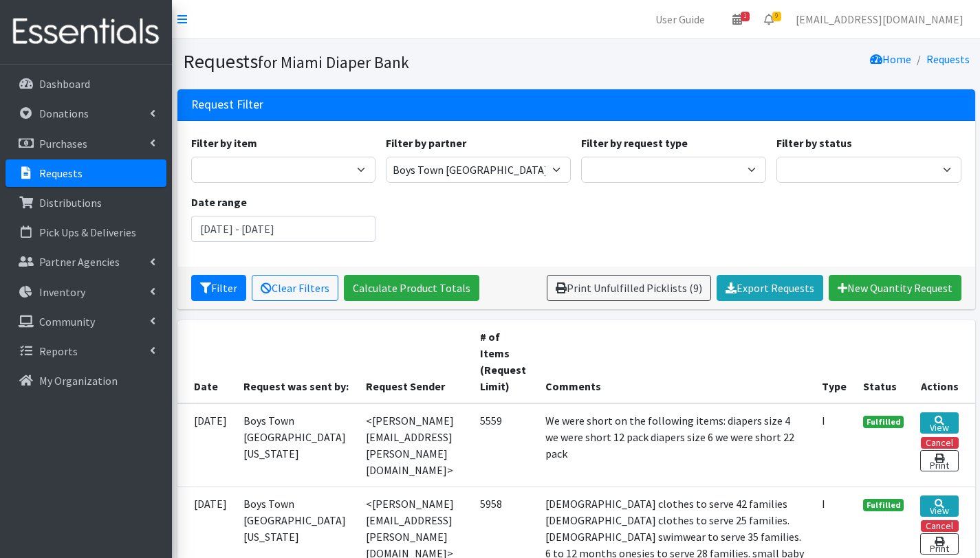  What do you see at coordinates (79, 381) in the screenshot?
I see `p: My Organization` at bounding box center [79, 381].